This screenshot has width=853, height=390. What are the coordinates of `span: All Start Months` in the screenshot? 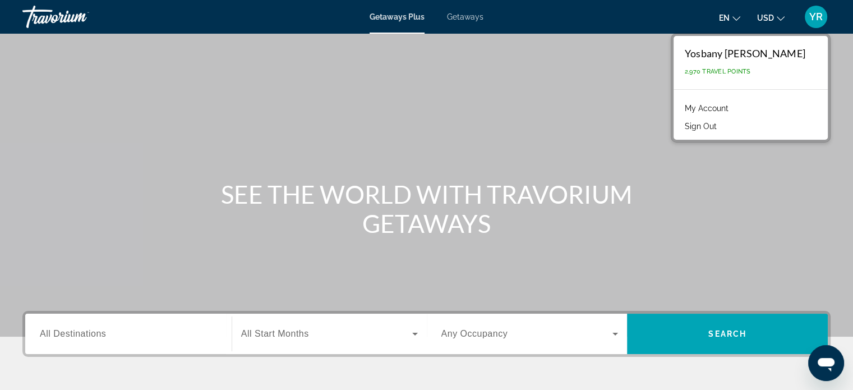 It's located at (275, 333).